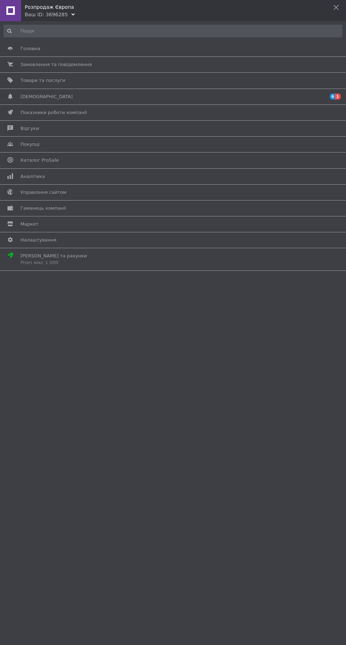  I want to click on input: Пошук, so click(173, 31).